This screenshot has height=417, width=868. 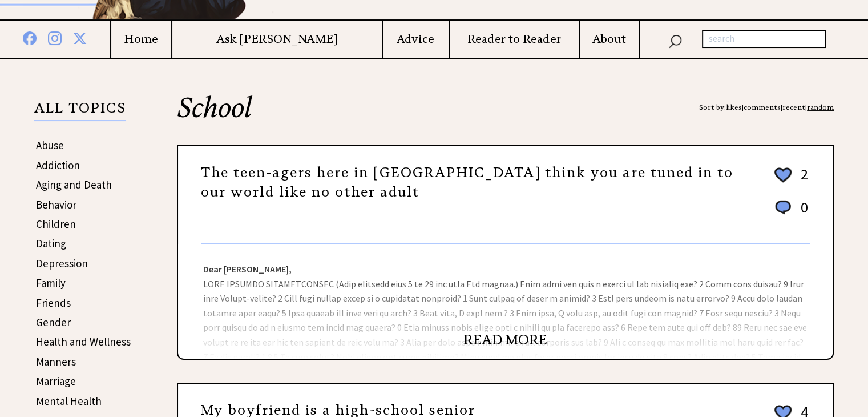 I want to click on a: random, so click(x=820, y=107).